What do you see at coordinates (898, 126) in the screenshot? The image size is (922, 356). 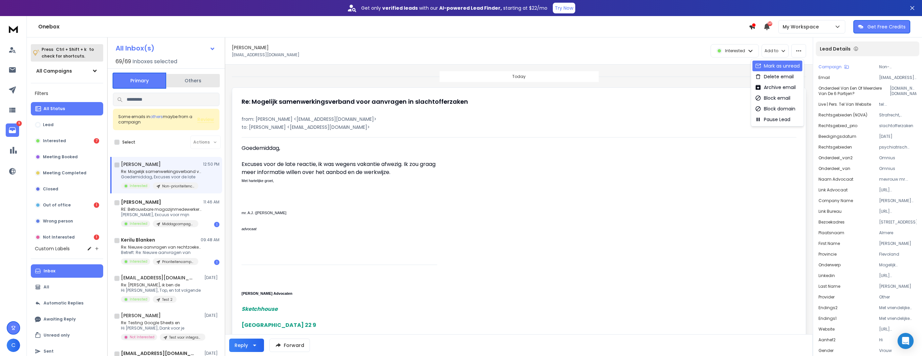 I see `p: slachtofferzaken` at bounding box center [898, 126].